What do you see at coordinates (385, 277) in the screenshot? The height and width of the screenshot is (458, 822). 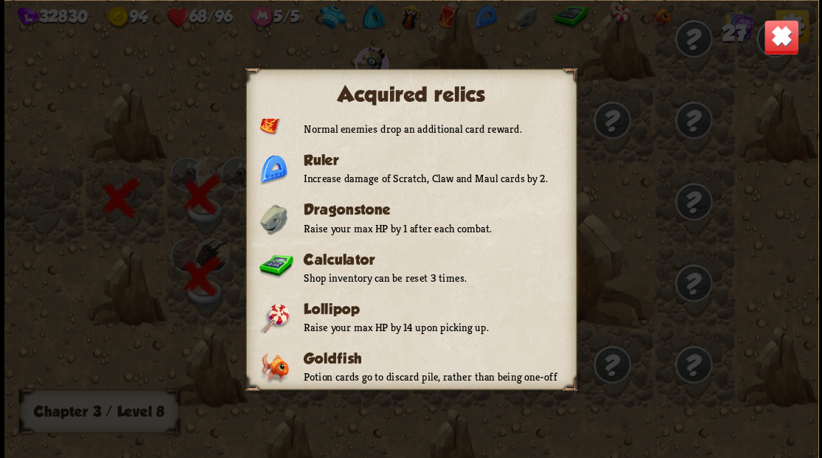 I see `p: Shop inventory can be reset 3 times.` at bounding box center [385, 277].